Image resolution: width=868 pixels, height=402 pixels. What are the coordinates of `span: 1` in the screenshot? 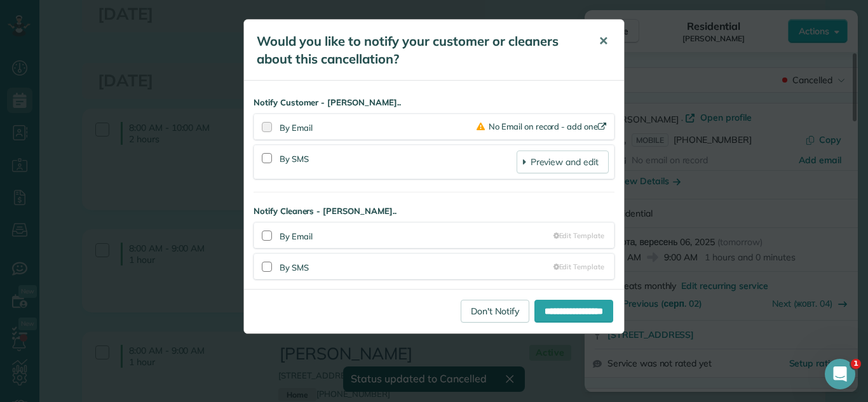 It's located at (855, 364).